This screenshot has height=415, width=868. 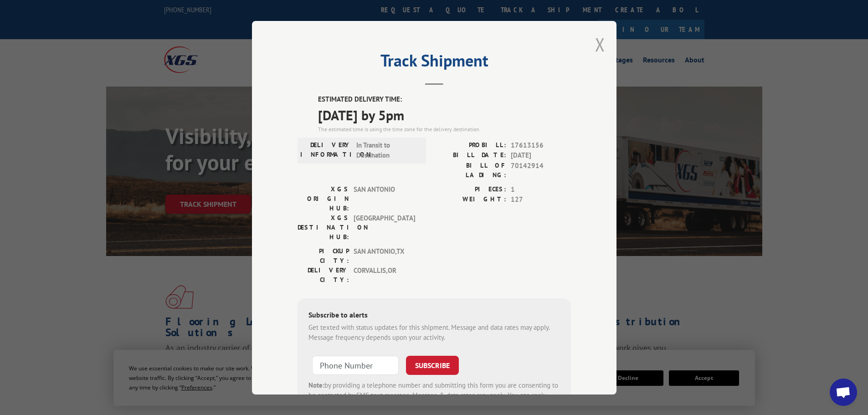 I want to click on span: 17613156, so click(x=541, y=145).